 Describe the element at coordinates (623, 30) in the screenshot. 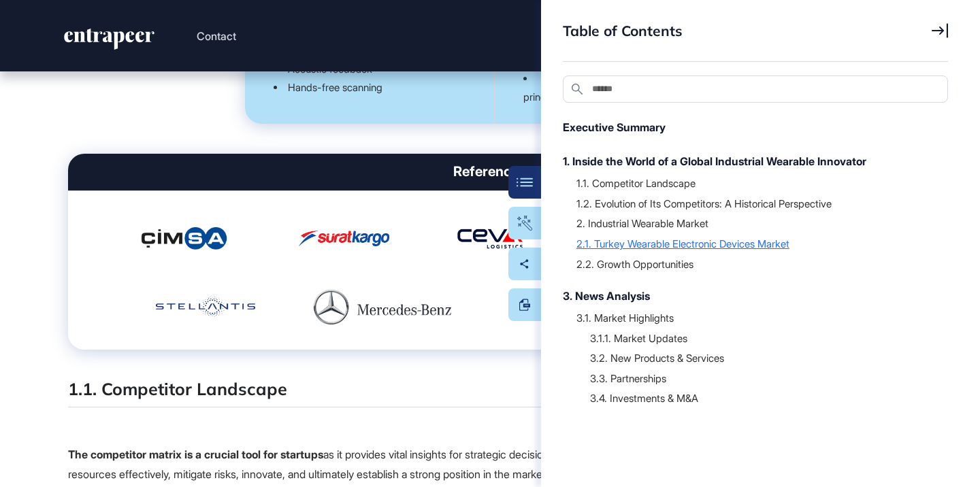

I see `span: Table of Contents` at that location.